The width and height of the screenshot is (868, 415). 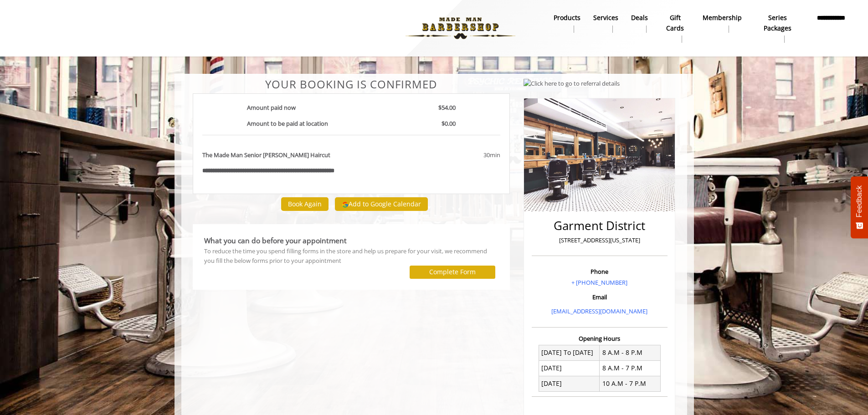 I want to click on b: Series packages, so click(x=778, y=23).